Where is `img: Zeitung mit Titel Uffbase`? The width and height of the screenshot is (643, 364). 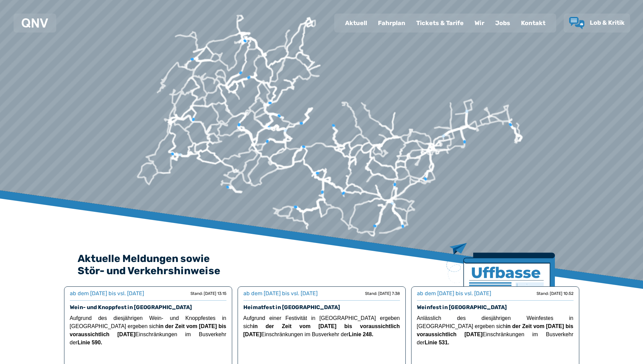
img: Zeitung mit Titel Uffbase is located at coordinates (501, 285).